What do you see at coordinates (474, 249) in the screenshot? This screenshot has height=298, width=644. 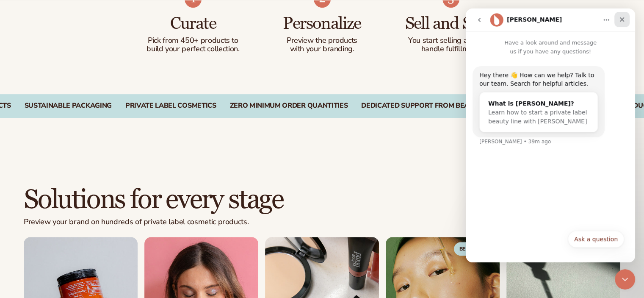 I see `span: Best Value` at bounding box center [474, 249].